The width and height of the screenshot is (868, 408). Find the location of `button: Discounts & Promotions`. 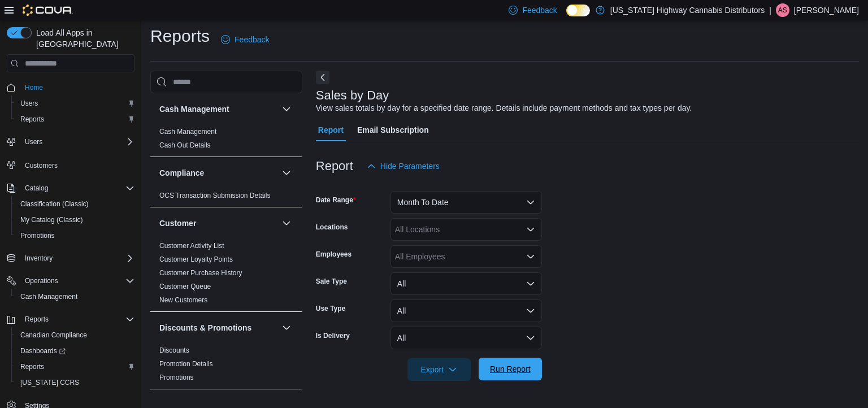

button: Discounts & Promotions is located at coordinates (287, 328).